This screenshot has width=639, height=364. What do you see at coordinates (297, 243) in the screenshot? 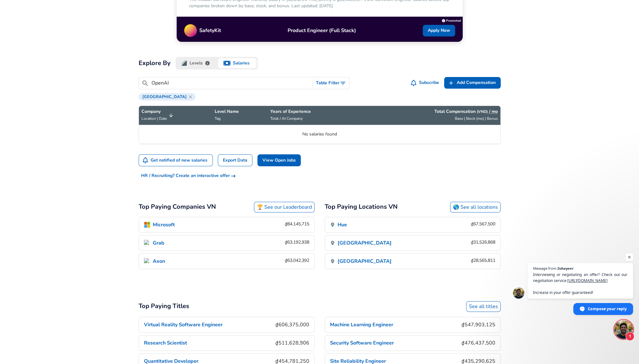
I see `div: ₫63,192,938` at bounding box center [297, 243].